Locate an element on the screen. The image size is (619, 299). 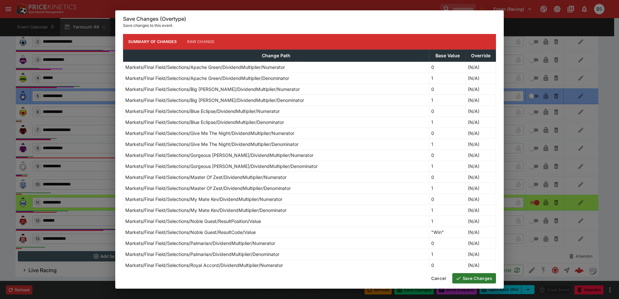
p: Markets/Final Field/Selections/My Mate Kev/DividendMultiplier/Denominator is located at coordinates (206, 210).